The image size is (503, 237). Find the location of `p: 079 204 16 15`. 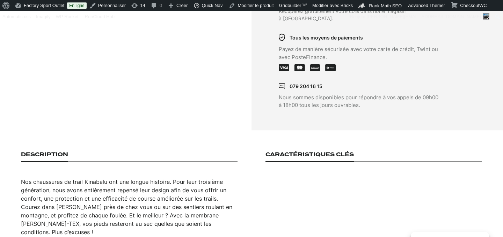

p: 079 204 16 15 is located at coordinates (306, 86).